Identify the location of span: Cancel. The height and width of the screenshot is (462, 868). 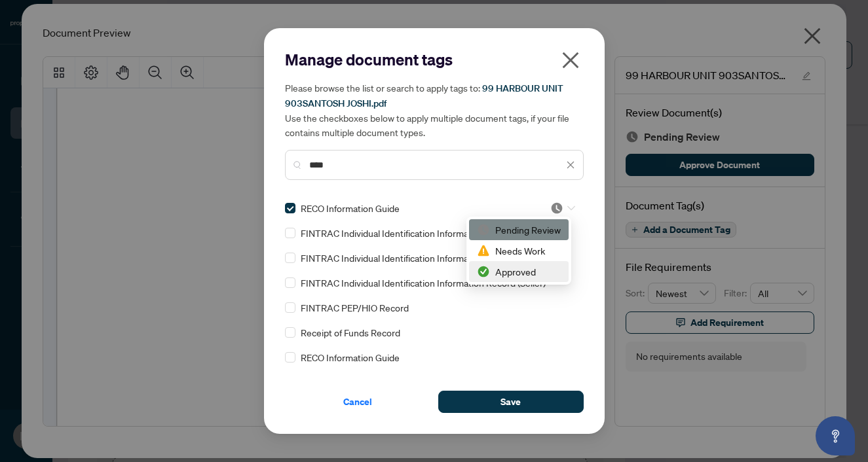
(358, 402).